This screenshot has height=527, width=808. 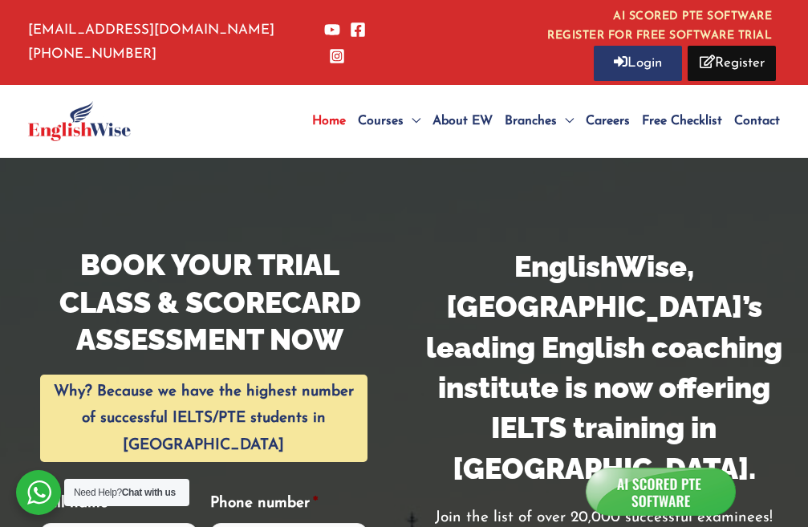 What do you see at coordinates (682, 121) in the screenshot?
I see `span: Free Checklist` at bounding box center [682, 121].